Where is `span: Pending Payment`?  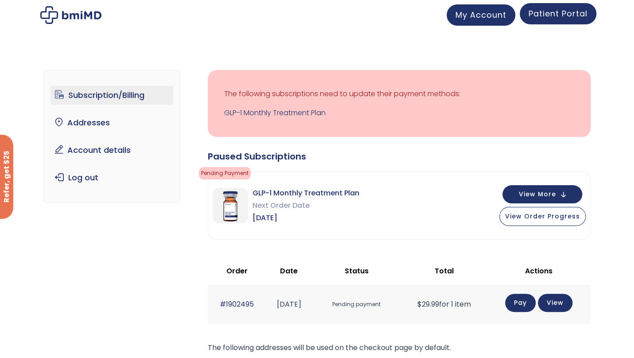 span: Pending Payment is located at coordinates (225, 173).